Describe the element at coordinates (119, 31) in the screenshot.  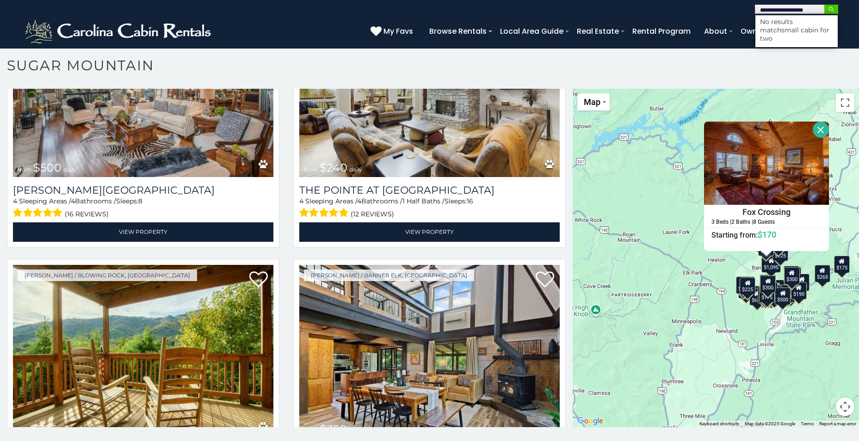
I see `img: White-1-2.png` at that location.